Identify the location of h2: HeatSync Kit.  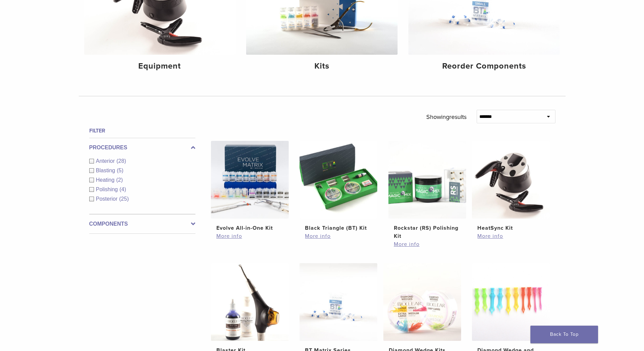
(511, 228).